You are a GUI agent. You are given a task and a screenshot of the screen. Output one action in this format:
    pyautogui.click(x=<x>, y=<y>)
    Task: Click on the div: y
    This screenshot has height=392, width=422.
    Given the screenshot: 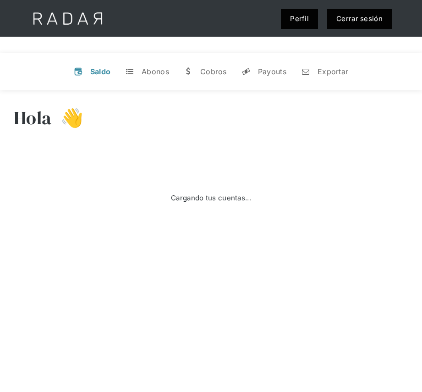 What is the action you would take?
    pyautogui.click(x=246, y=71)
    